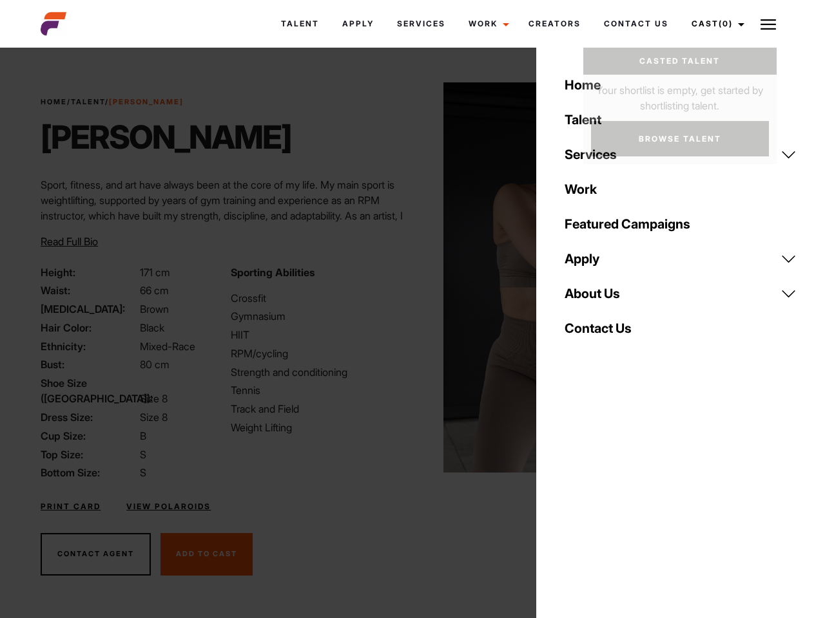  What do you see at coordinates (716, 24) in the screenshot?
I see `a: Cast(0)` at bounding box center [716, 24].